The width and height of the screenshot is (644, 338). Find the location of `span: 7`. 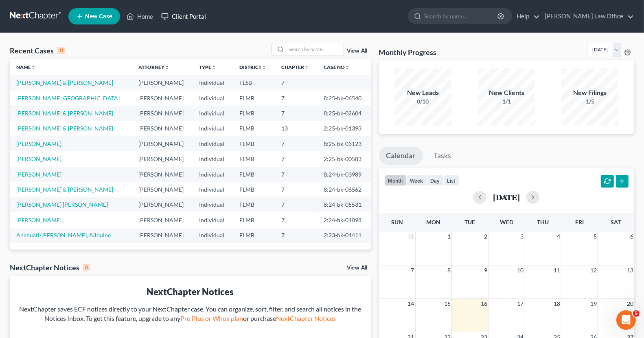

span: 7 is located at coordinates (413, 270).